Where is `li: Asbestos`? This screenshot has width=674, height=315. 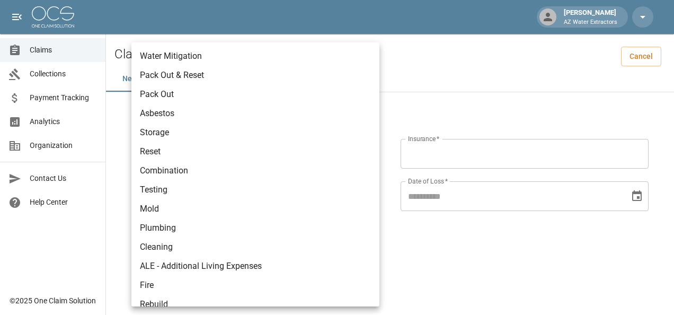 li: Asbestos is located at coordinates (255, 113).